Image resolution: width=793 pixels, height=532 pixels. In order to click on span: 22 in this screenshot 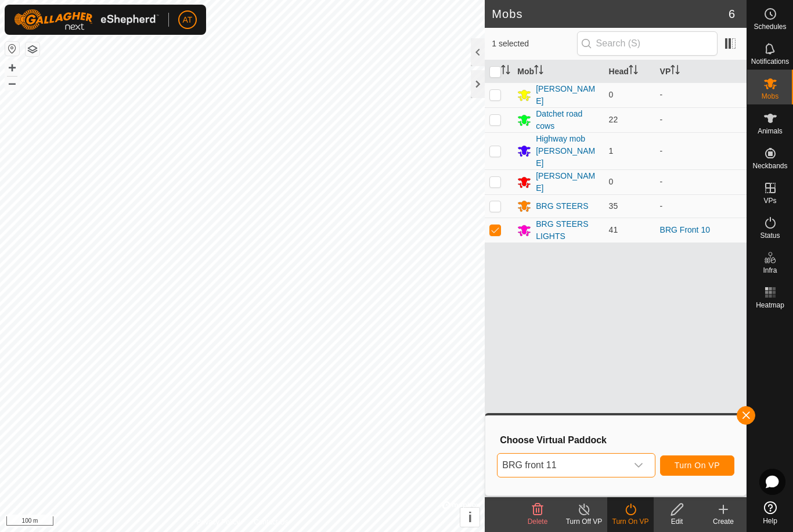, I will do `click(613, 119)`.